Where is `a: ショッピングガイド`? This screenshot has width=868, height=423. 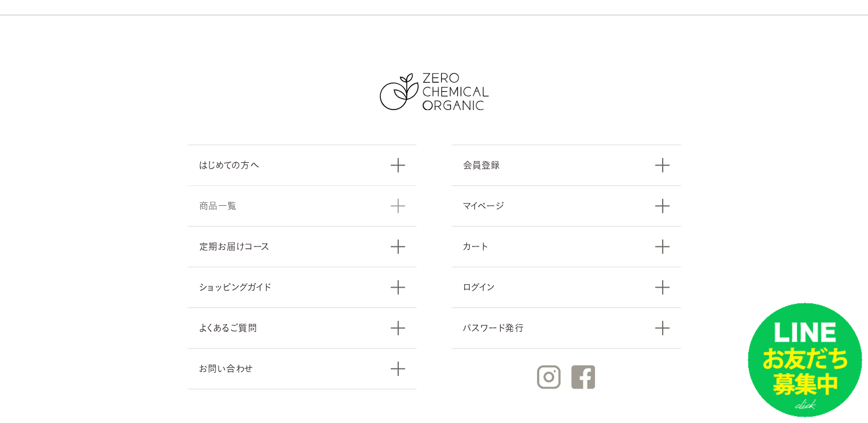
a: ショッピングガイド is located at coordinates (302, 287).